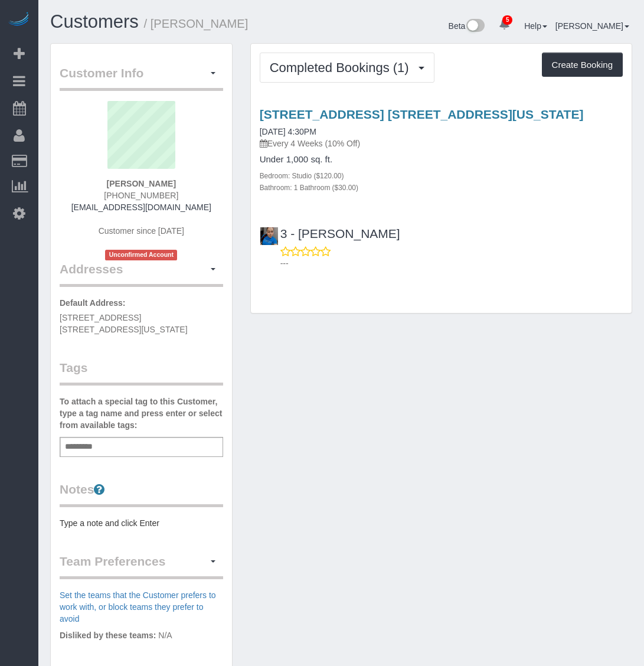 The height and width of the screenshot is (666, 644). I want to click on legend: Tags, so click(141, 372).